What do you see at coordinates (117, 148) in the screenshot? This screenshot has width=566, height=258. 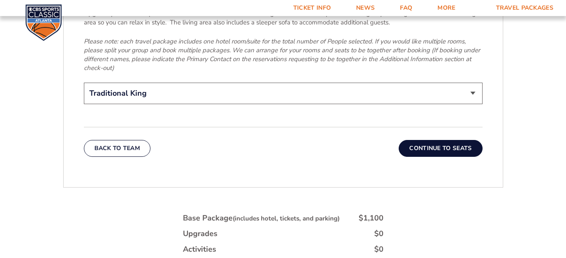 I see `button: Back To Team` at bounding box center [117, 148].